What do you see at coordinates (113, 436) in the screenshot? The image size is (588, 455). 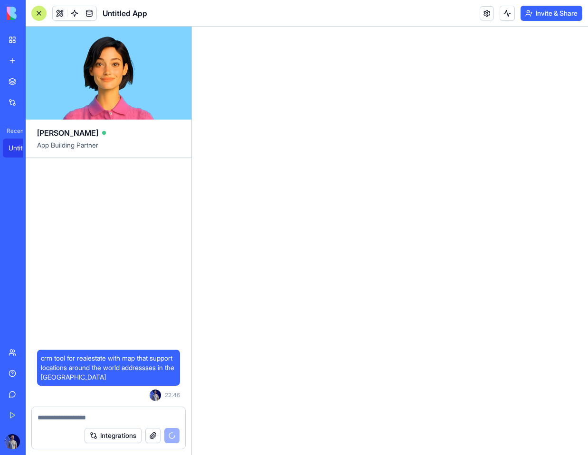 I see `button: Integrations` at bounding box center [113, 436].